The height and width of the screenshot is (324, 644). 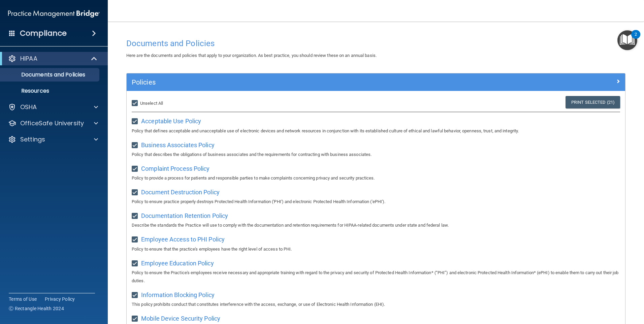 What do you see at coordinates (376, 131) in the screenshot?
I see `p: Policy that defines acceptable and unacceptable use of electronic devices and network resources i...` at bounding box center [376, 131].